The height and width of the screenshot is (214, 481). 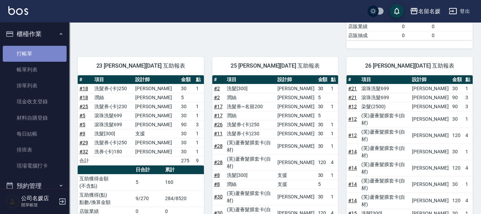 What do you see at coordinates (425, 11) in the screenshot?
I see `button: 名留名媛` at bounding box center [425, 11].